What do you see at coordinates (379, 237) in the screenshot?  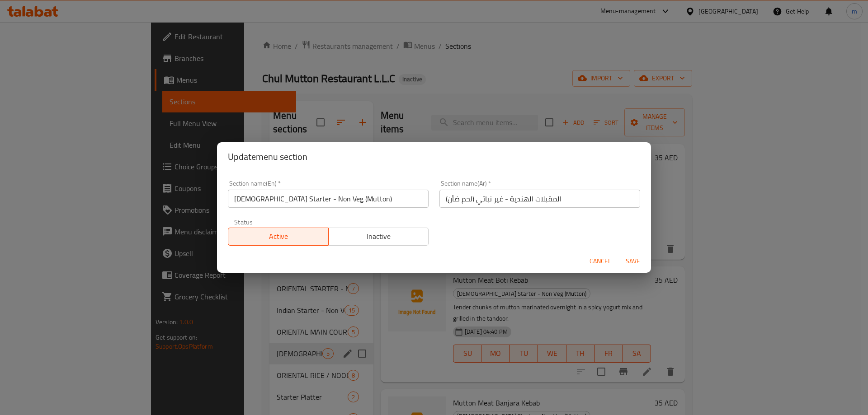 I see `button: Inactive` at bounding box center [379, 237].